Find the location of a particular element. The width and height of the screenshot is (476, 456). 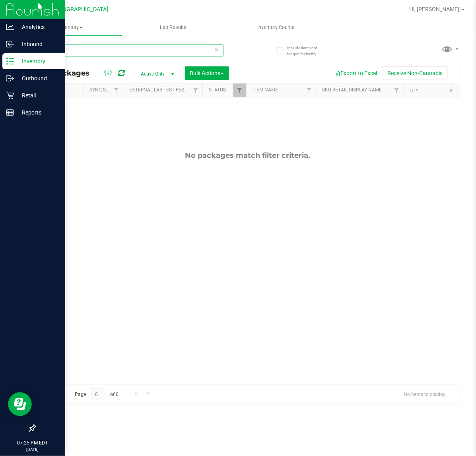

span: Page of 0 is located at coordinates (97, 394).